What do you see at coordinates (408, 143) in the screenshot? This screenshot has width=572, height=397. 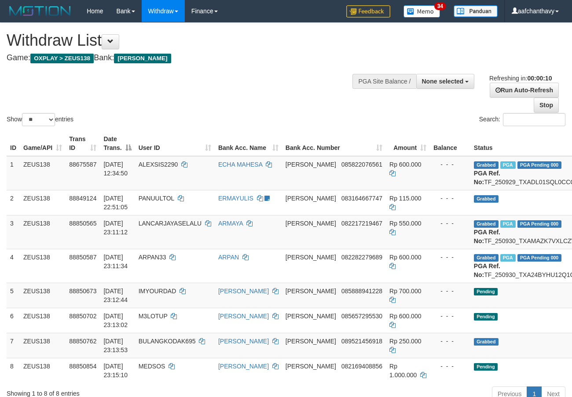 I see `th: Amount: activate to sort column ascending` at bounding box center [408, 143].